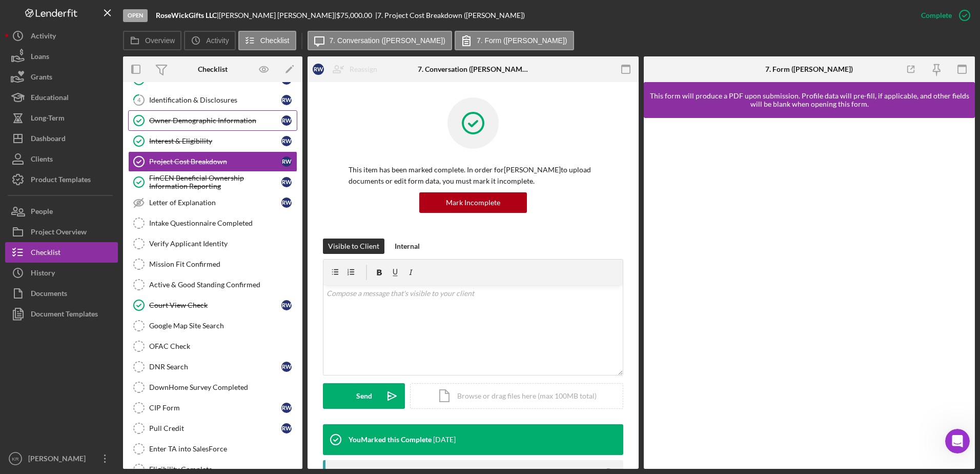  Describe the element at coordinates (47, 119) in the screenshot. I see `div: Long-Term` at that location.